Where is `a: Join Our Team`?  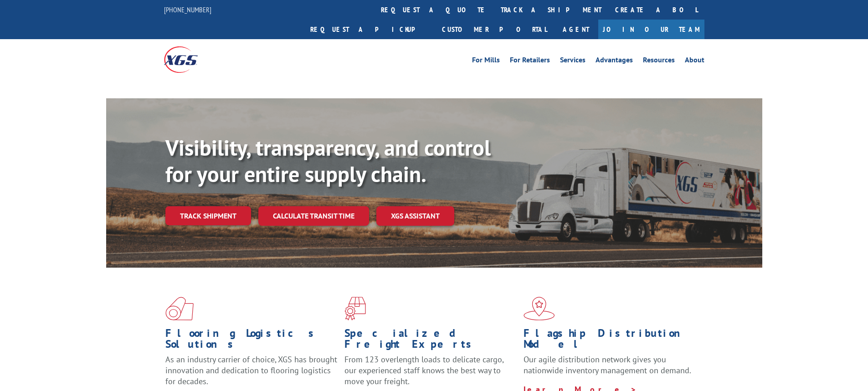
a: Join Our Team is located at coordinates (651, 29).